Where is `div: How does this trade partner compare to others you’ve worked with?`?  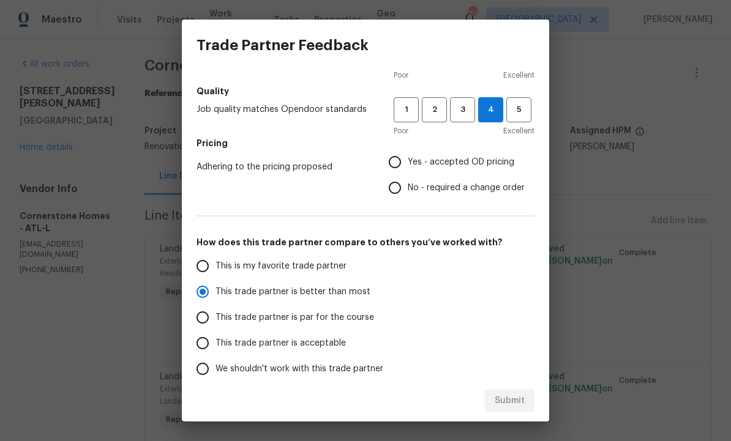
div: How does this trade partner compare to others you’ve worked with? is located at coordinates (365, 318).